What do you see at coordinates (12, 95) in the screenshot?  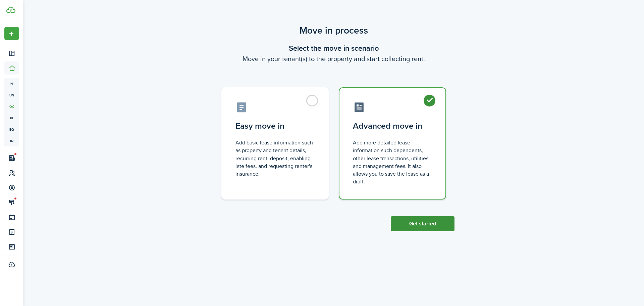 I see `a: un` at bounding box center [12, 95].